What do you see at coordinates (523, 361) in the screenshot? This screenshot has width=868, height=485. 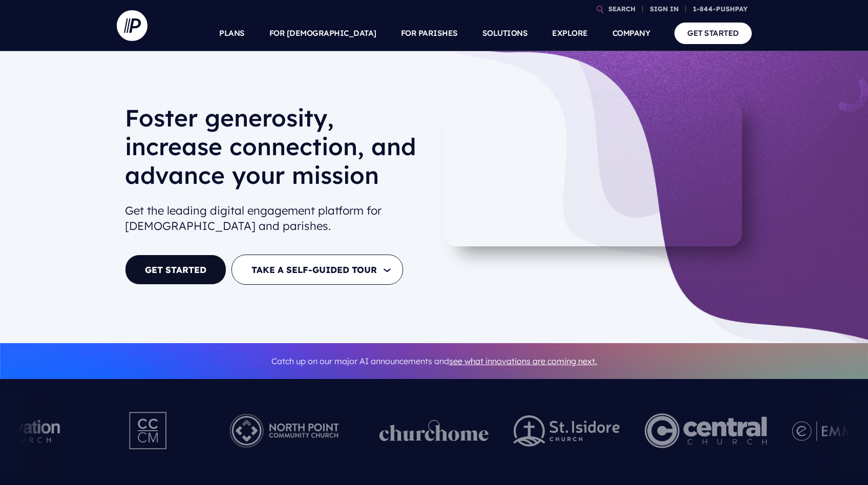 I see `span: see what innovations are coming next.` at bounding box center [523, 361].